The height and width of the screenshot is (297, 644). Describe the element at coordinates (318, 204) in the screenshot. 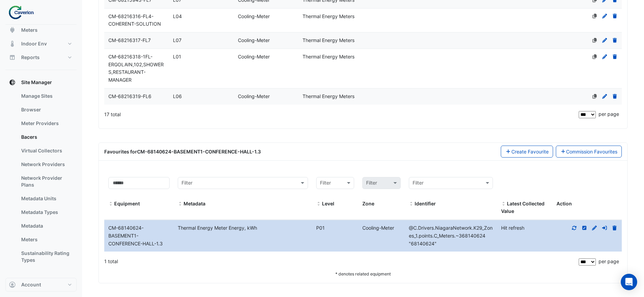

I see `span: Level and Zone` at that location.